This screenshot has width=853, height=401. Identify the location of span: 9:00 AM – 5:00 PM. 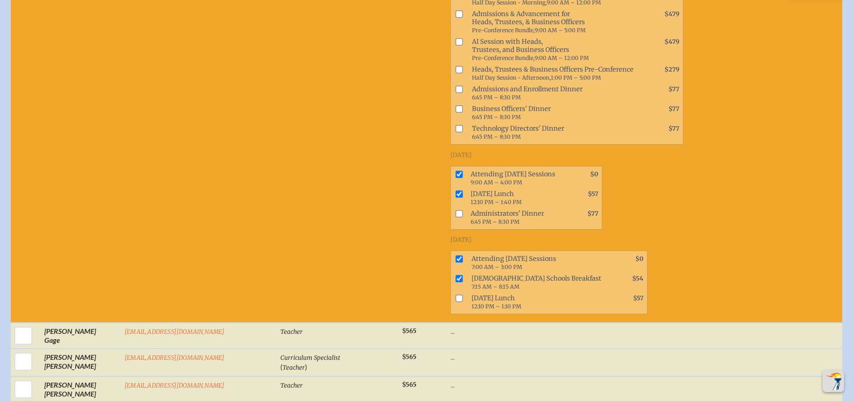
(560, 30).